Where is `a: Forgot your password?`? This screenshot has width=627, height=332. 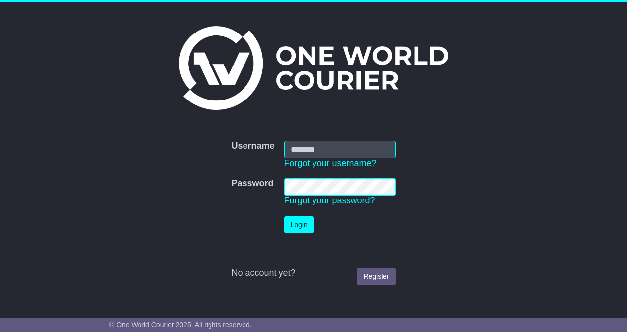
a: Forgot your password? is located at coordinates (330, 201).